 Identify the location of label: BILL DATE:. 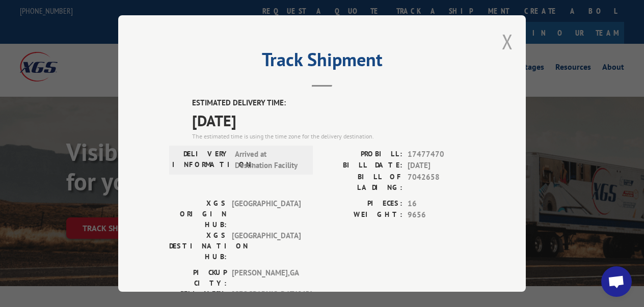
(362, 165).